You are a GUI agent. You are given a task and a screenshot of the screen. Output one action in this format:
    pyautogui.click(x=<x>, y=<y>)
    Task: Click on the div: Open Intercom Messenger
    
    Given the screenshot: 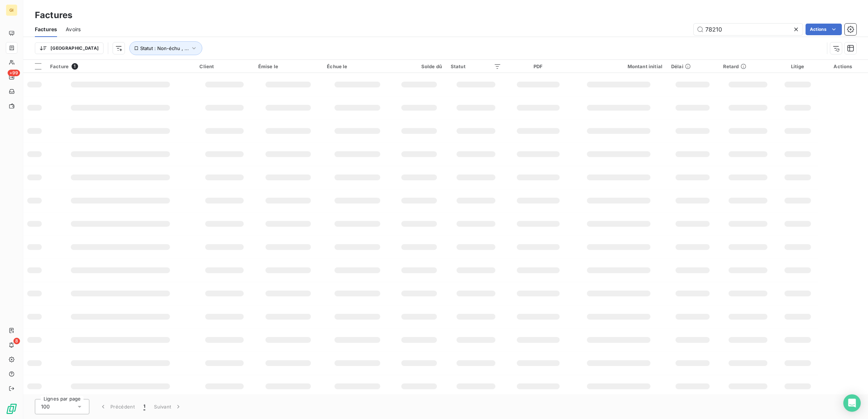 What is the action you would take?
    pyautogui.click(x=852, y=404)
    